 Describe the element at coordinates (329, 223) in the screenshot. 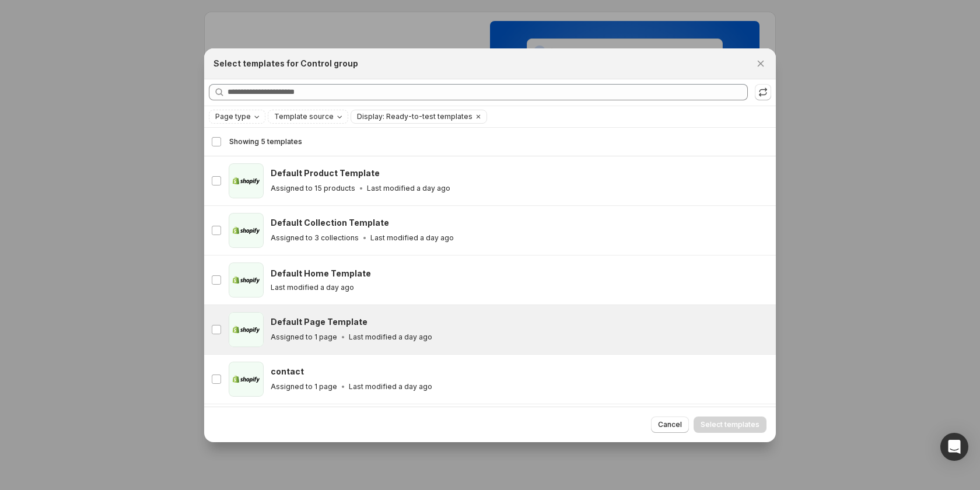

I see `h3: Default Collection Template` at that location.